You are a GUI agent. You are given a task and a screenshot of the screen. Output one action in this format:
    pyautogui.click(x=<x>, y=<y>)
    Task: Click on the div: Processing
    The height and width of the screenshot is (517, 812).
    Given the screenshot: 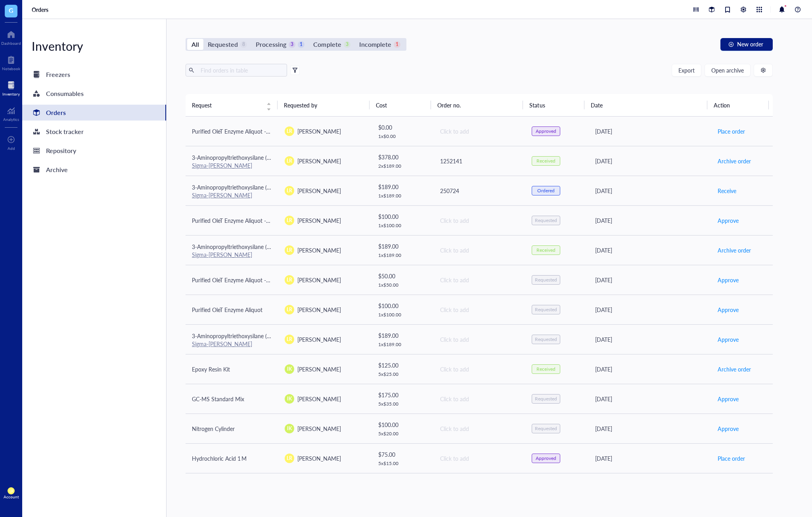 What is the action you would take?
    pyautogui.click(x=271, y=44)
    